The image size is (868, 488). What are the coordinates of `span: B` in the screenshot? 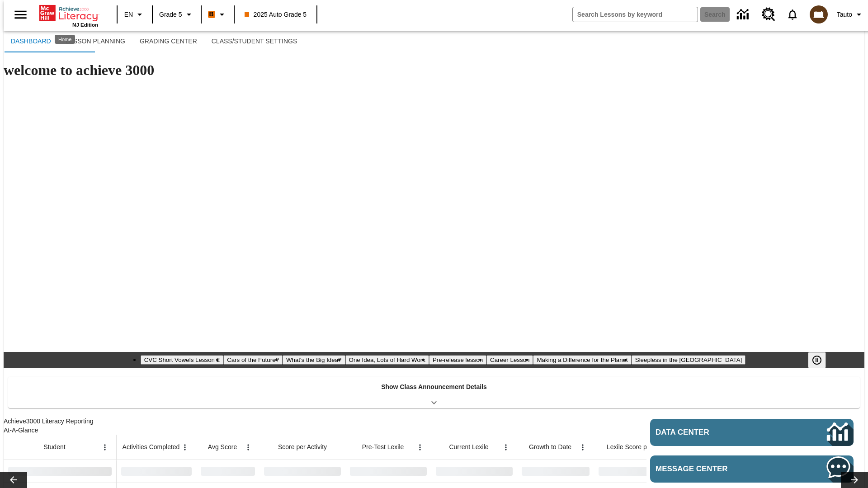 It's located at (211, 14).